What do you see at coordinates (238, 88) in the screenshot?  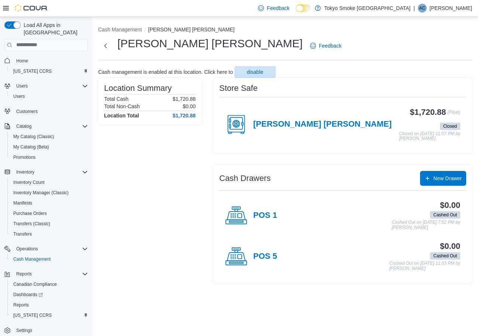 I see `h3: Store Safe` at bounding box center [238, 88].